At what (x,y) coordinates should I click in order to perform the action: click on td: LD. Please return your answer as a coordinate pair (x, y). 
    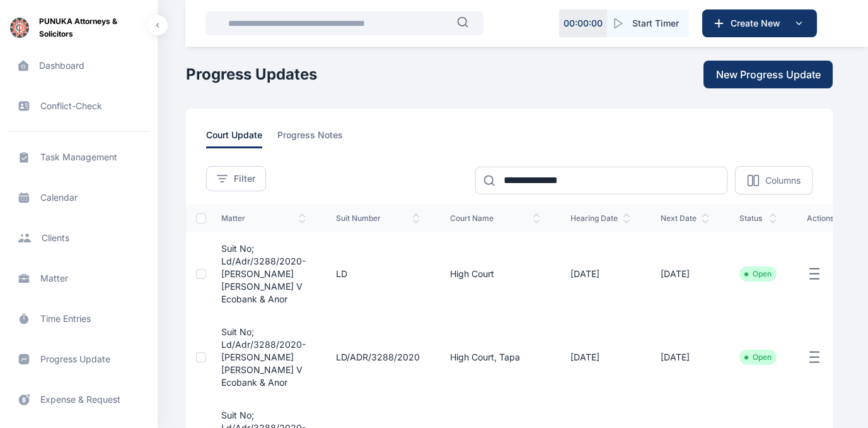
    Looking at the image, I should click on (377, 274).